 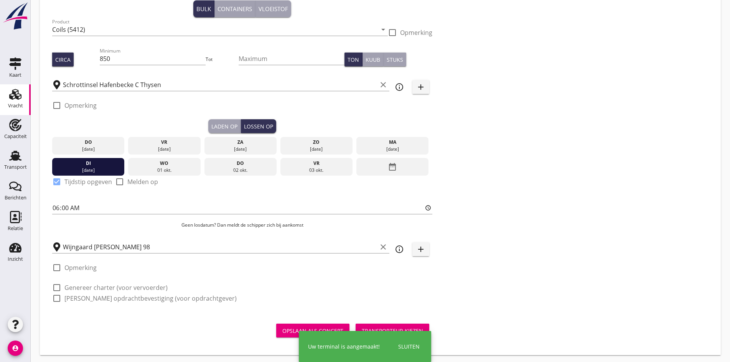 I want to click on input: Product, so click(x=214, y=30).